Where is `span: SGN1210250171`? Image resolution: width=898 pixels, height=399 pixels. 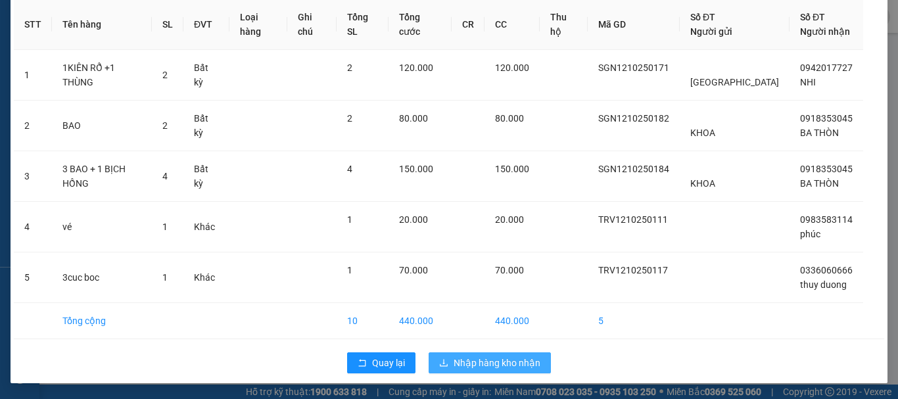 span: SGN1210250171 is located at coordinates (633, 68).